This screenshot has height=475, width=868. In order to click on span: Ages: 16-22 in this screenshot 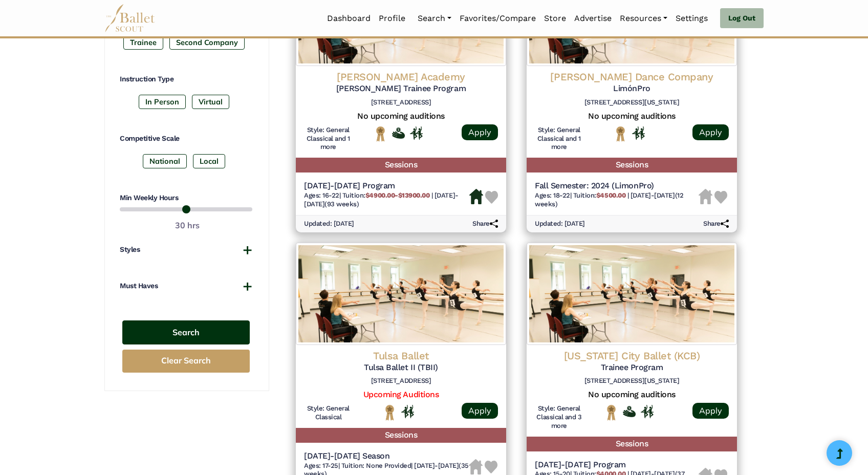, I will do `click(321, 195)`.